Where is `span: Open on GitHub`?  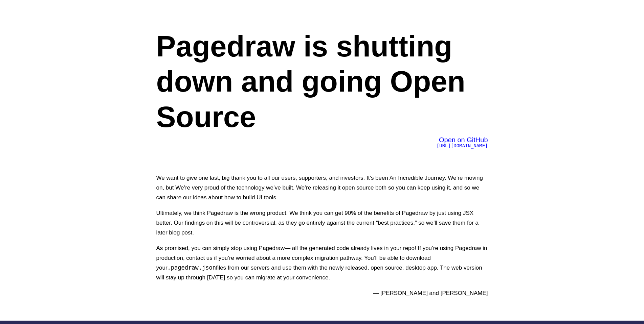
span: Open on GitHub is located at coordinates (463, 140).